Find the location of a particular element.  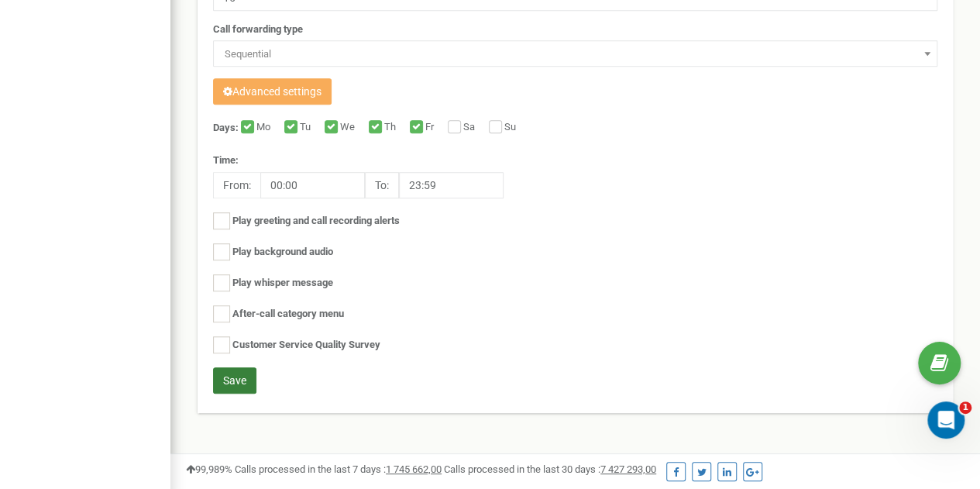

label: Play whisper message is located at coordinates (282, 282).